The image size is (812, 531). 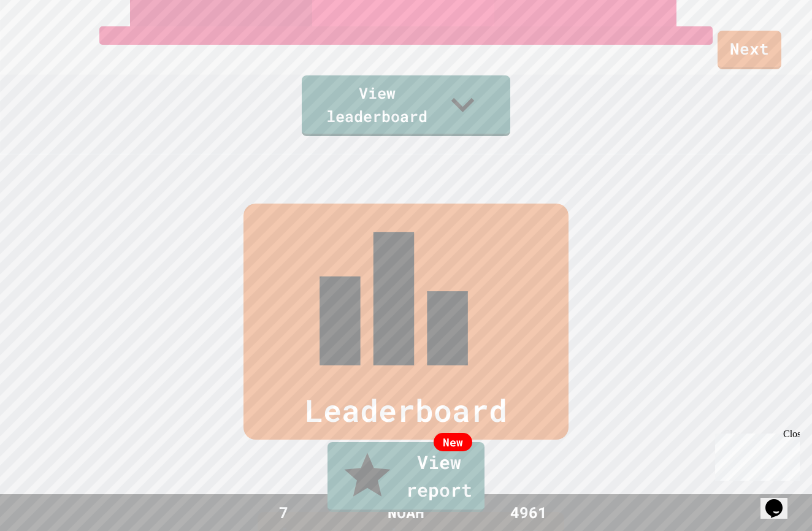 What do you see at coordinates (406, 321) in the screenshot?
I see `div: Leaderboard` at bounding box center [406, 321].